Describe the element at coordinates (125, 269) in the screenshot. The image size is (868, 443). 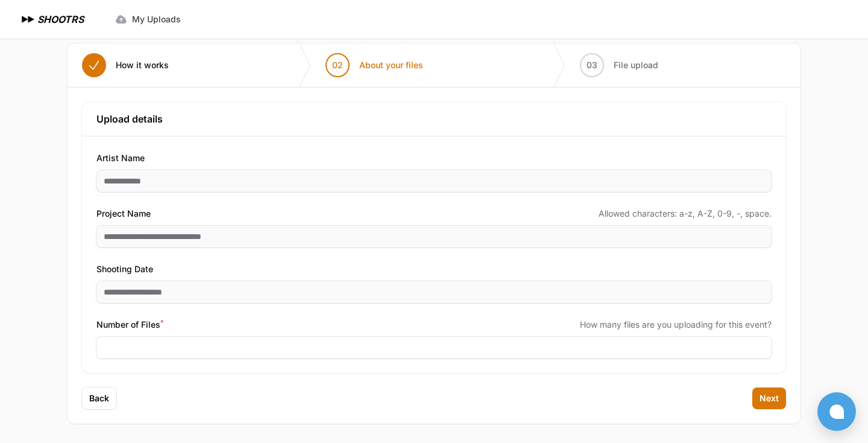
I see `span: Shooting Date` at that location.